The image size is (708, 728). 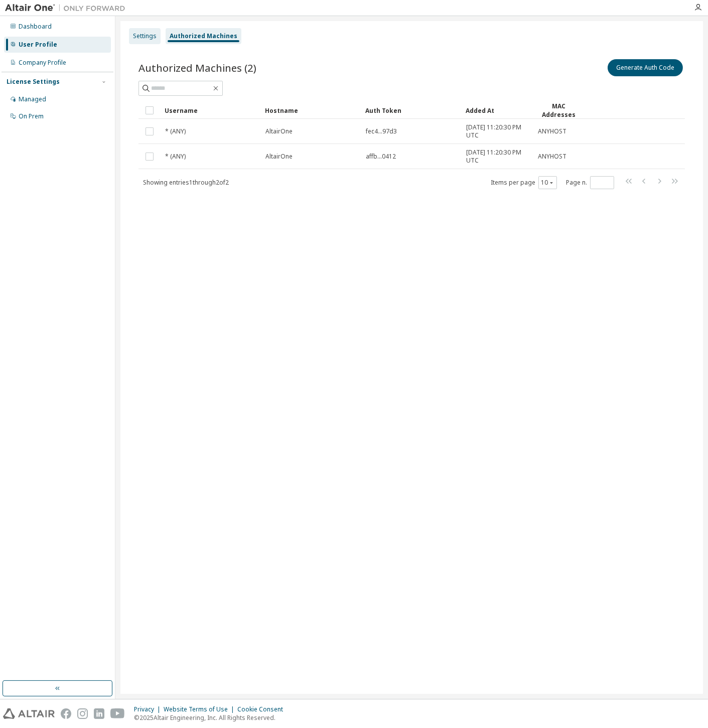 What do you see at coordinates (186, 182) in the screenshot?
I see `span: Showing entries 1 through 2 of 2` at bounding box center [186, 182].